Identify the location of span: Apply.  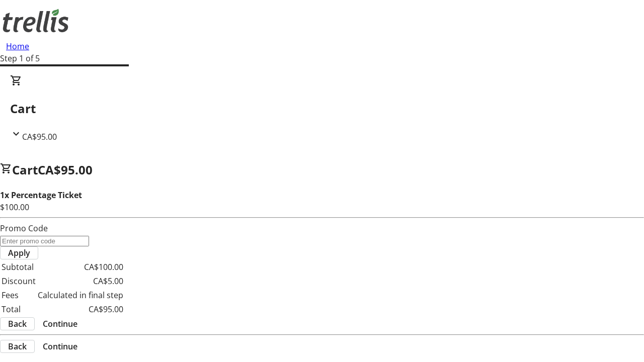
(19, 253).